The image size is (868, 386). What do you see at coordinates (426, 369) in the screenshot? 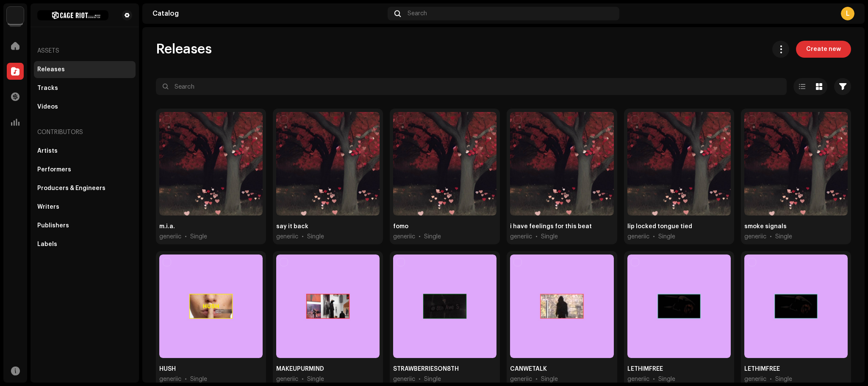
I see `div: STRAWBERRIESON8TH` at bounding box center [426, 369].